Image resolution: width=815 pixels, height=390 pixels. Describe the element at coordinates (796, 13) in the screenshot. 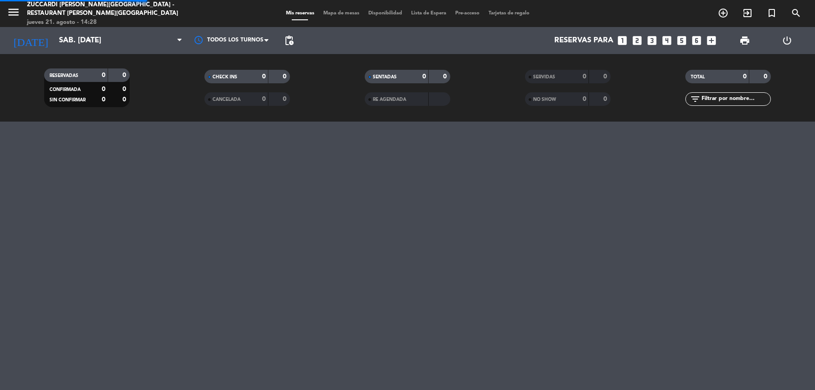

I see `i: search` at that location.